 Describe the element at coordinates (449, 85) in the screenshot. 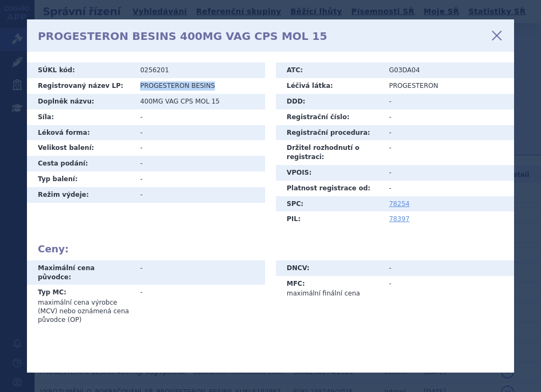

I see `td: PROGESTERON` at that location.